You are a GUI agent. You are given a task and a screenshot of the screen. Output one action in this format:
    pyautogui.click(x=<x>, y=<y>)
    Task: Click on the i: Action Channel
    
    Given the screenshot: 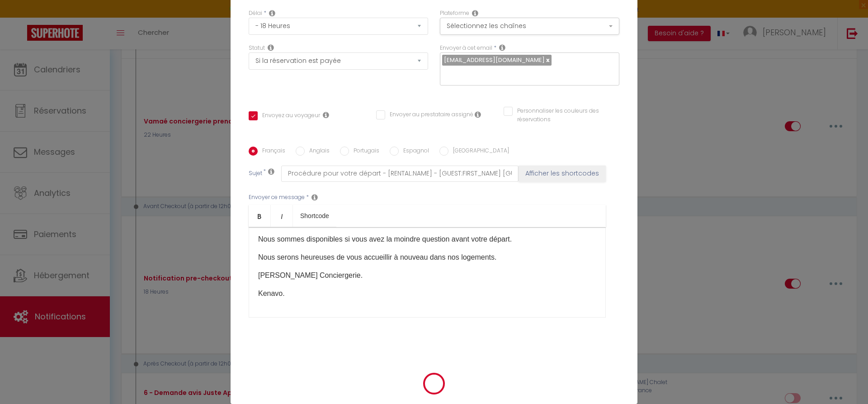 What is the action you would take?
    pyautogui.click(x=475, y=13)
    